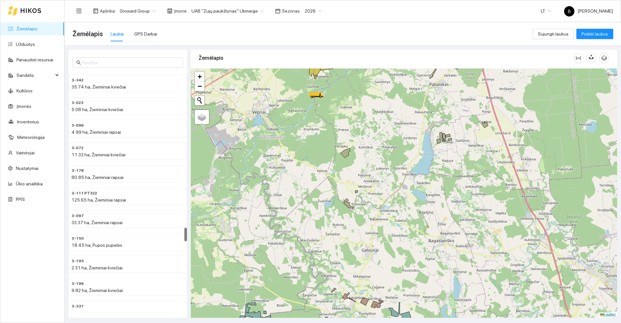 This screenshot has width=621, height=323. What do you see at coordinates (146, 34) in the screenshot?
I see `div: GPS Darbai` at bounding box center [146, 34].